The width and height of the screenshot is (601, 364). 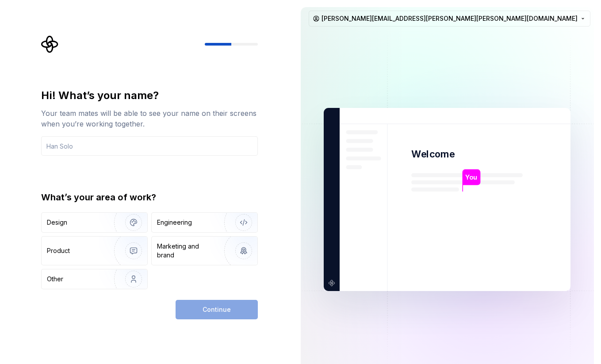 I want to click on p: You, so click(x=472, y=177).